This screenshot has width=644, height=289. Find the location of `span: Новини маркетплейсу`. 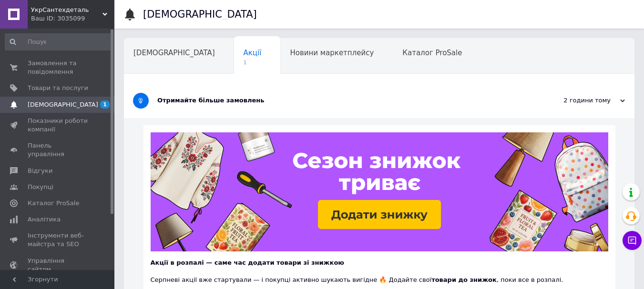

span: Новини маркетплейсу is located at coordinates (332, 53).